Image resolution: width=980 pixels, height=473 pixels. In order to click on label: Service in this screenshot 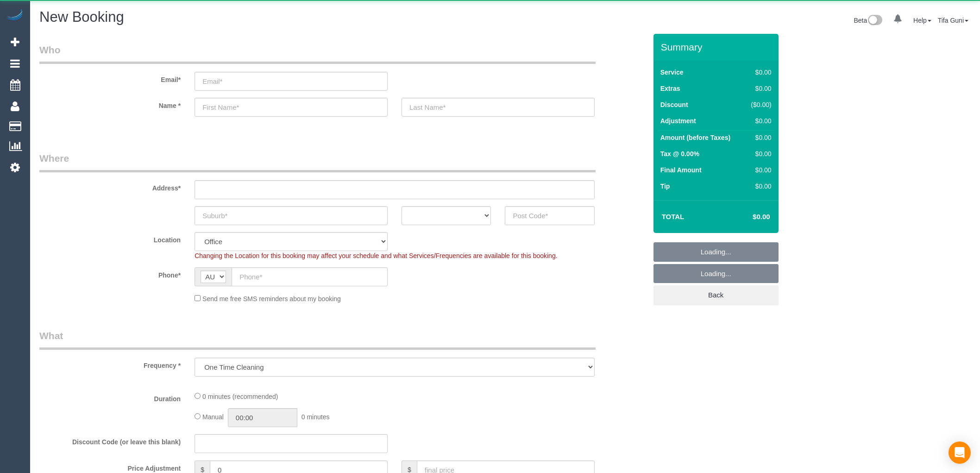, I will do `click(672, 72)`.